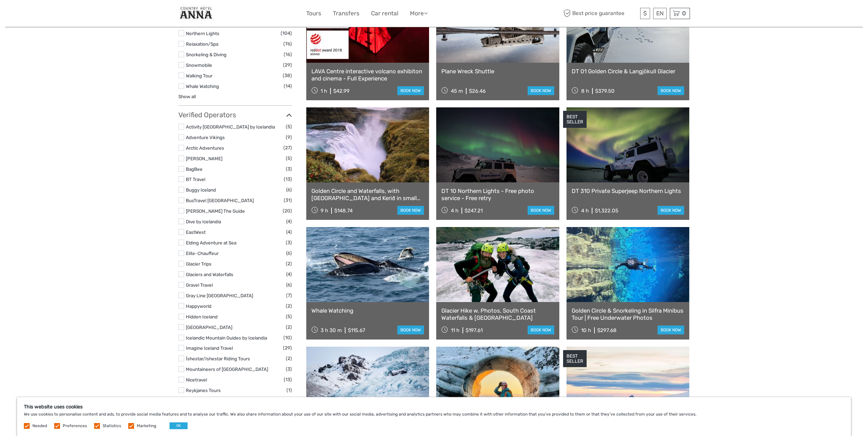 The width and height of the screenshot is (868, 436). What do you see at coordinates (205, 148) in the screenshot?
I see `a: Arctic Adventures` at bounding box center [205, 148].